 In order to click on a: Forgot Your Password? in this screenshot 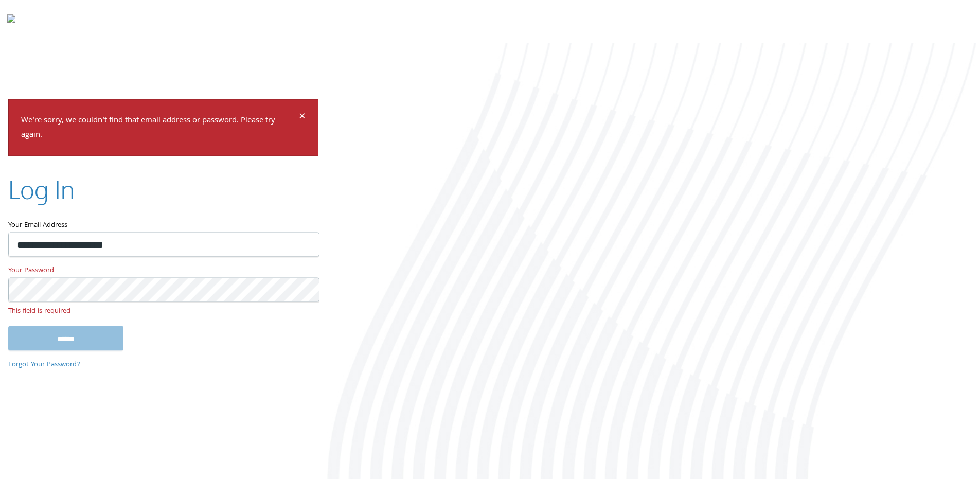, I will do `click(45, 365)`.